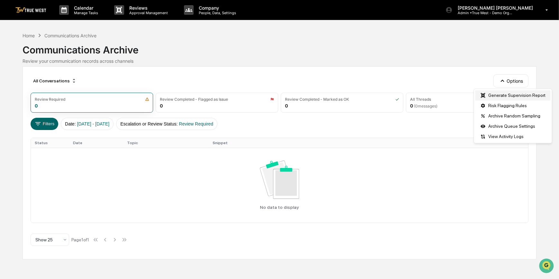 This screenshot has height=279, width=559. Describe the element at coordinates (96, 143) in the screenshot. I see `th: Date` at that location.